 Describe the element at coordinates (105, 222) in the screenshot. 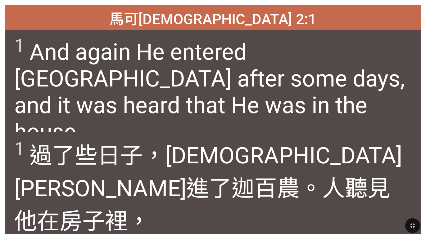

I see `wg2076: 房子` at that location.